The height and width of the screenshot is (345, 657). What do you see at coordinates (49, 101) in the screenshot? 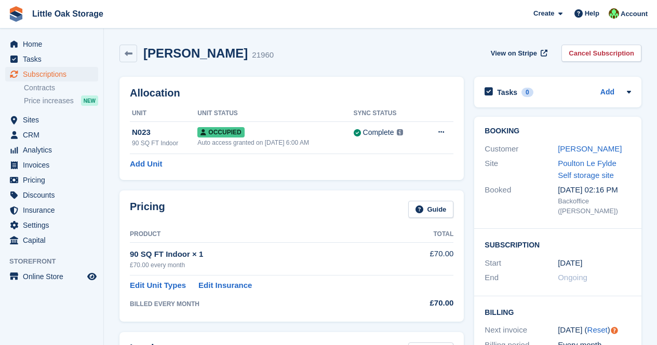
I see `span: Price increases` at bounding box center [49, 101].